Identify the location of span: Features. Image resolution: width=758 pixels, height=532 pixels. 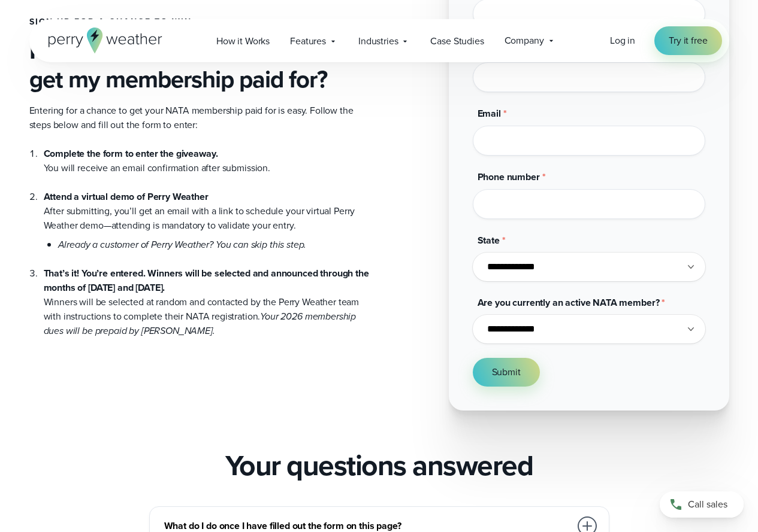
(308, 41).